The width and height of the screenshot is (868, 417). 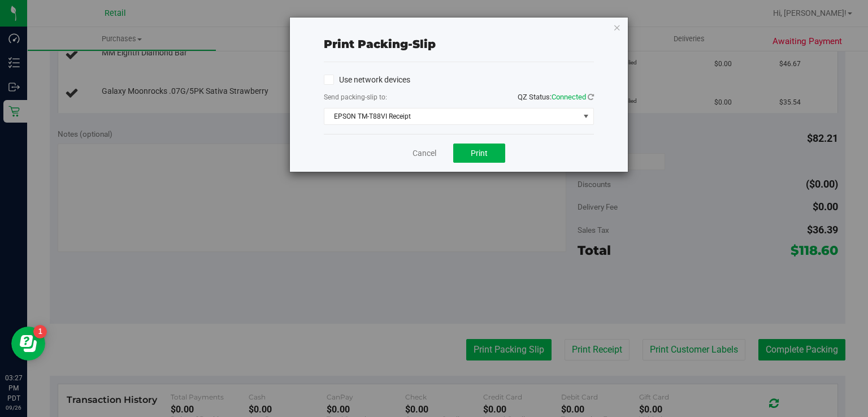 I want to click on label: Use network devices, so click(x=367, y=80).